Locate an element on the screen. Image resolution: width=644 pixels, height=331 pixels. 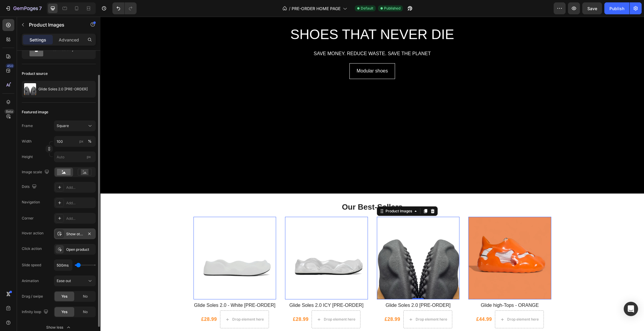
button: px is located at coordinates (90, 141).